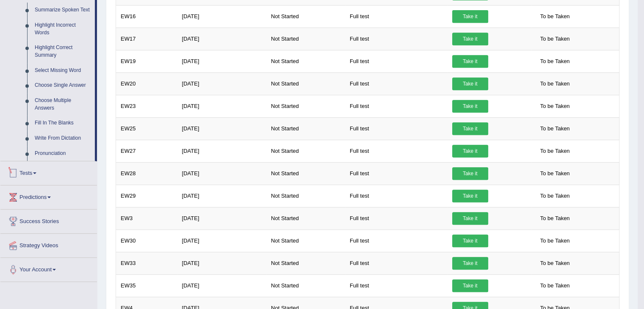 The width and height of the screenshot is (644, 309). Describe the element at coordinates (63, 10) in the screenshot. I see `a: Summarize Spoken Text` at that location.